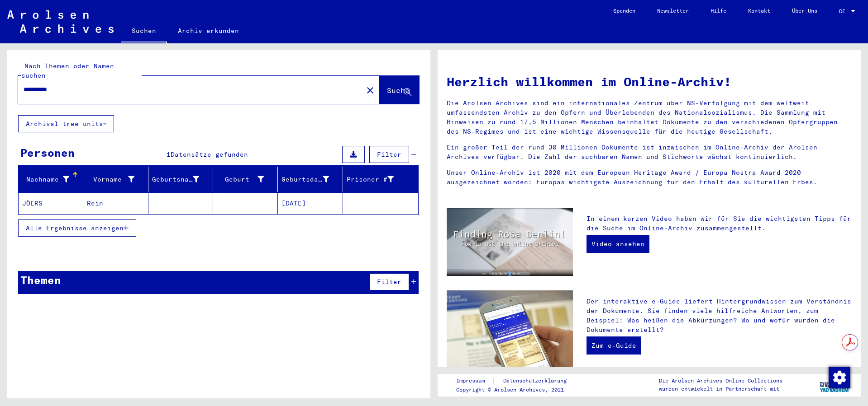 The width and height of the screenshot is (868, 406). I want to click on span: Suche, so click(398, 90).